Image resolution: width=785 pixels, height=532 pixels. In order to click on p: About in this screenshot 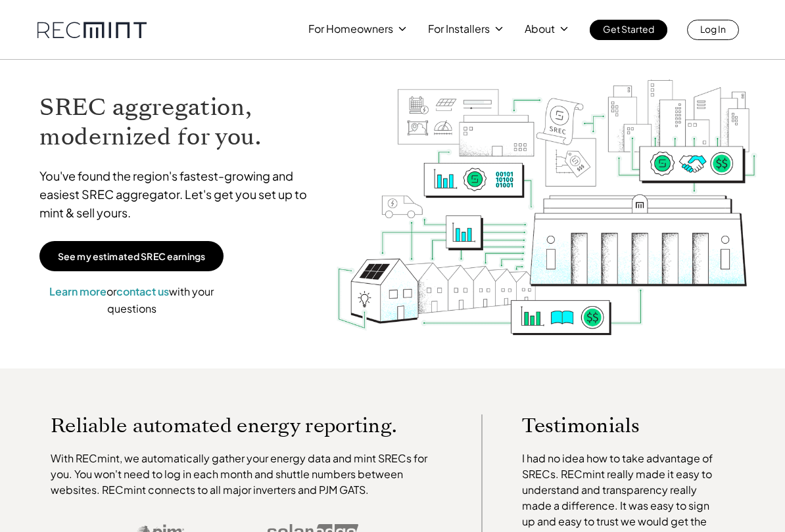, I will do `click(540, 29)`.